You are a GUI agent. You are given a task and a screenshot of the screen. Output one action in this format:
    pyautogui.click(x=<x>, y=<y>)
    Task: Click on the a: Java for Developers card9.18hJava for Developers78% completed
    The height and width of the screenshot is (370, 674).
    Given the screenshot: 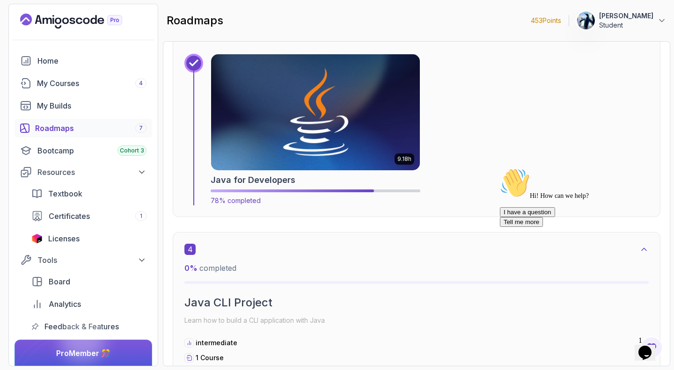 What is the action you would take?
    pyautogui.click(x=315, y=130)
    